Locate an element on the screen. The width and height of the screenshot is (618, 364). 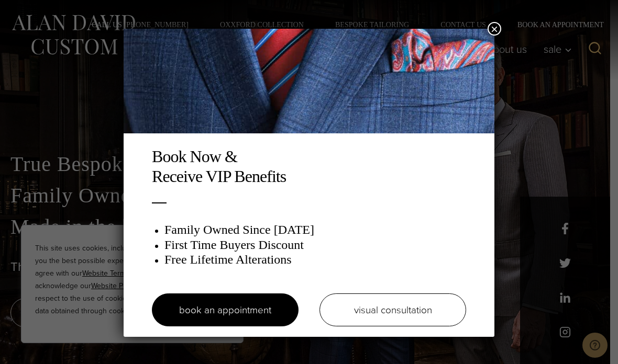
h3: Free Lifetime Alterations is located at coordinates (315, 259).